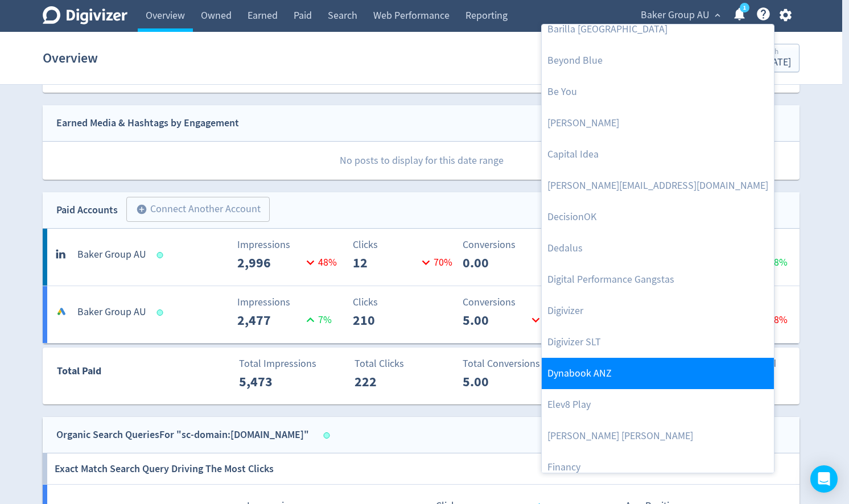 The width and height of the screenshot is (849, 504). I want to click on a: Dynabook ANZ, so click(658, 373).